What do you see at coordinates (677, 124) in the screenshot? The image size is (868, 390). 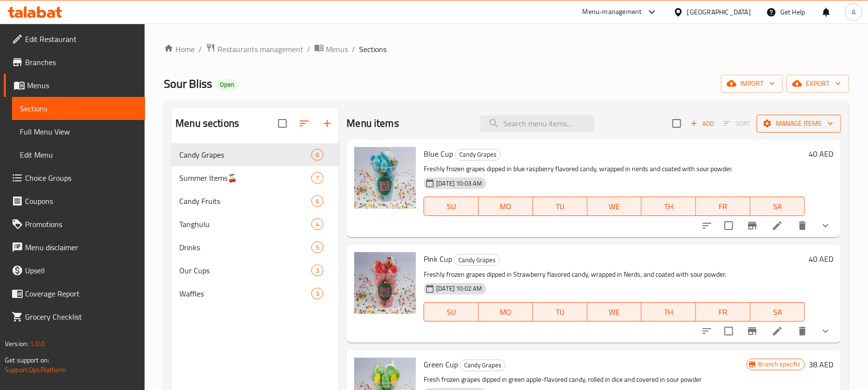 I see `span: Select section` at bounding box center [677, 124].